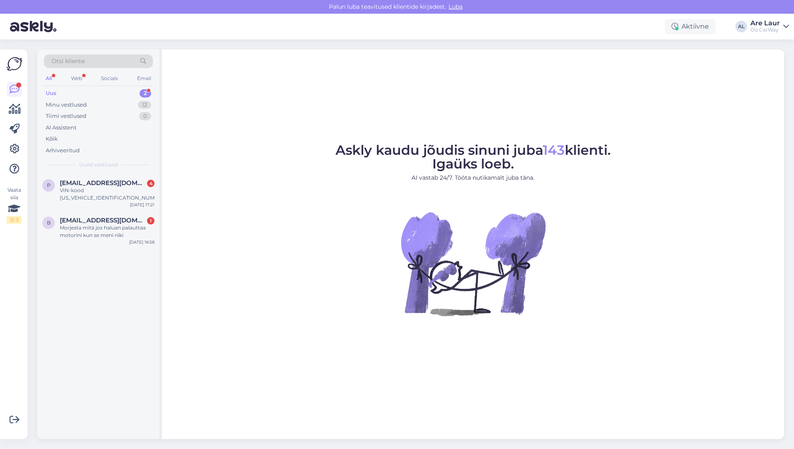 The width and height of the screenshot is (794, 449). What do you see at coordinates (107, 232) in the screenshot?
I see `div: Morjesta mitä jos haluan palauttaa motorini kun se meni riiki` at bounding box center [107, 232].